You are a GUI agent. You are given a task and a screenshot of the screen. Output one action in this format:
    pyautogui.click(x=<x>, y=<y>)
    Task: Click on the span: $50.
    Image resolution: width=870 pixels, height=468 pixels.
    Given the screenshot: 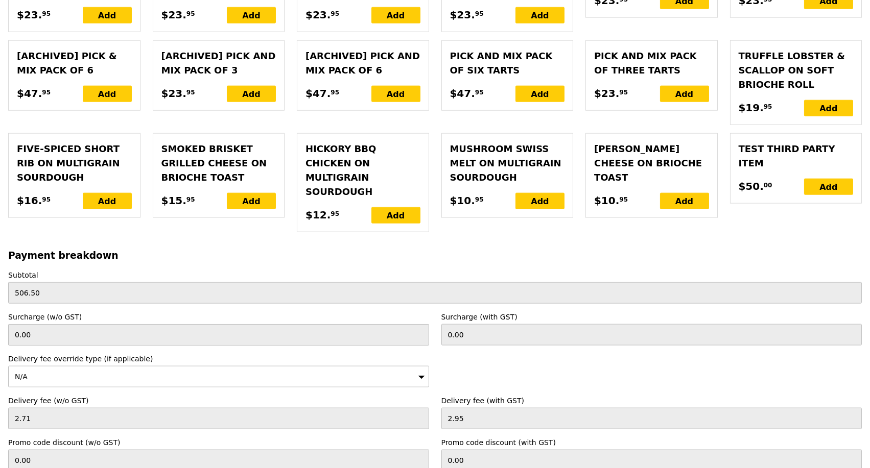 What is the action you would take?
    pyautogui.click(x=751, y=186)
    